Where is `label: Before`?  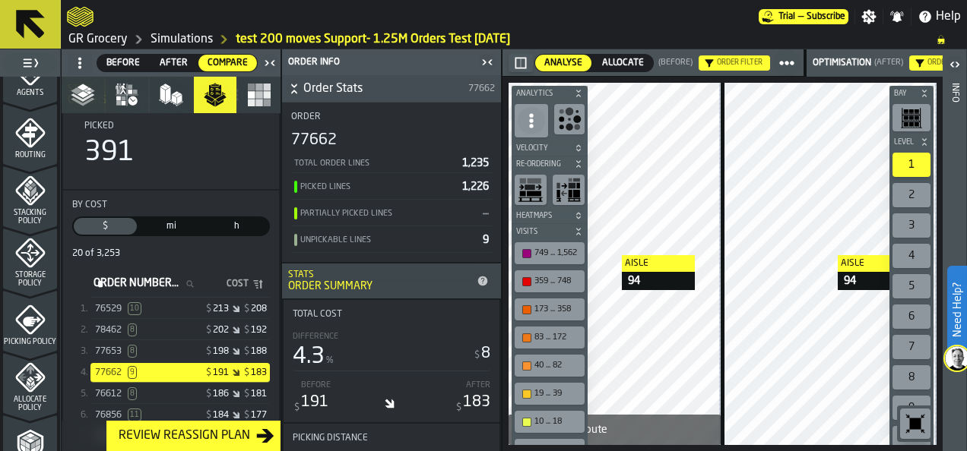 label: Before is located at coordinates (315, 384).